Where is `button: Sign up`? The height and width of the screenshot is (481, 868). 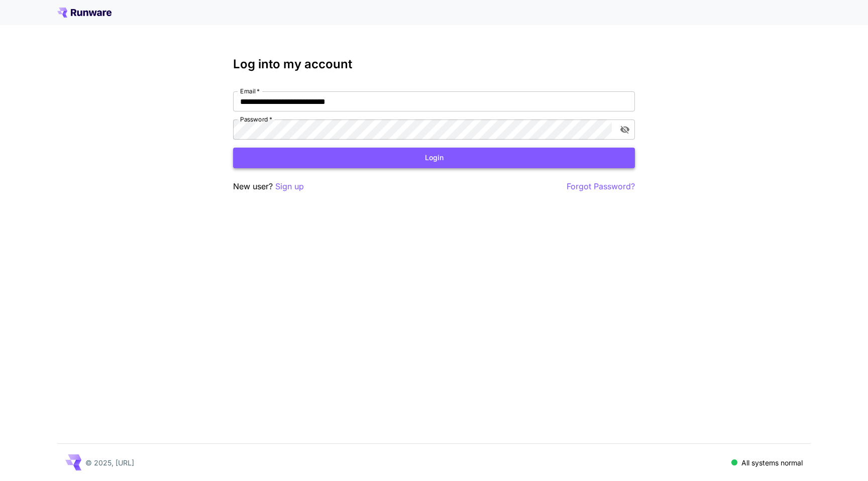
button: Sign up is located at coordinates (290, 186).